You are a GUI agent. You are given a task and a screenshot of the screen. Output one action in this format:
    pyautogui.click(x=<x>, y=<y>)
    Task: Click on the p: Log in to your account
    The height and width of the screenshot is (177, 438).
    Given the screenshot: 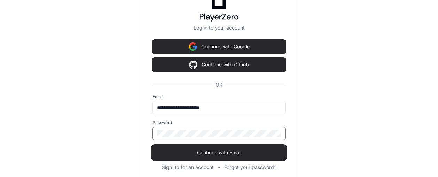 What is the action you would take?
    pyautogui.click(x=219, y=28)
    